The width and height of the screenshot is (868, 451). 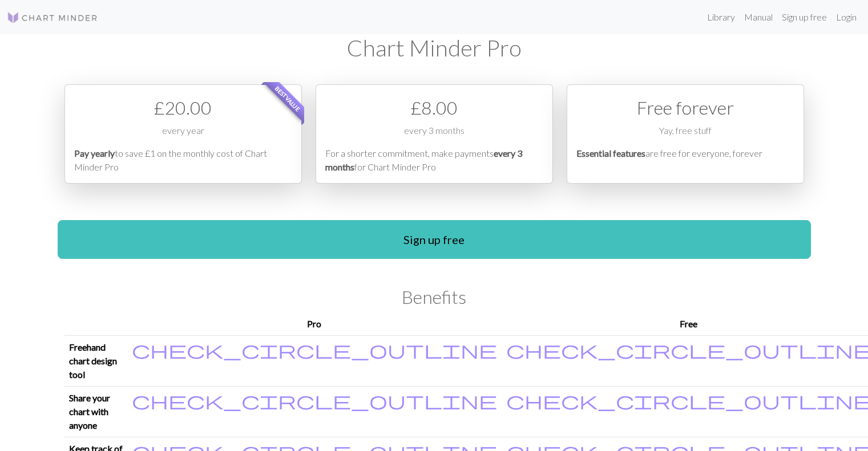 I want to click on p: are free for everyone, forever, so click(x=685, y=161).